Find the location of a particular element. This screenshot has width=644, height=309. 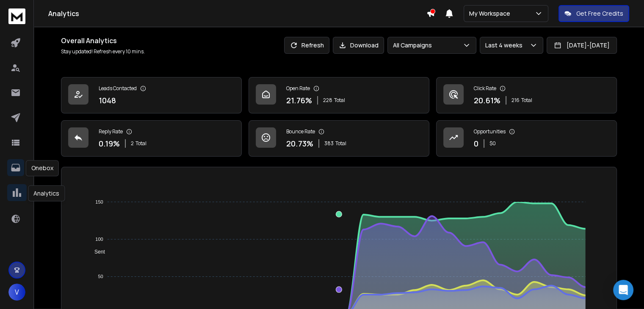

img: logo is located at coordinates (17, 16).